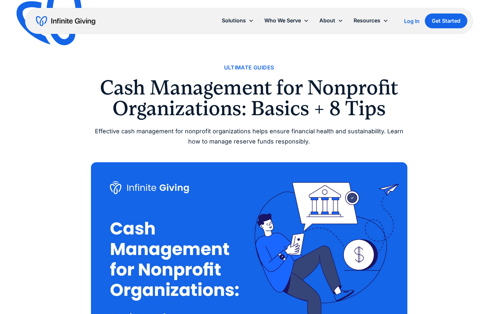  Describe the element at coordinates (446, 21) in the screenshot. I see `a: Get Started` at that location.